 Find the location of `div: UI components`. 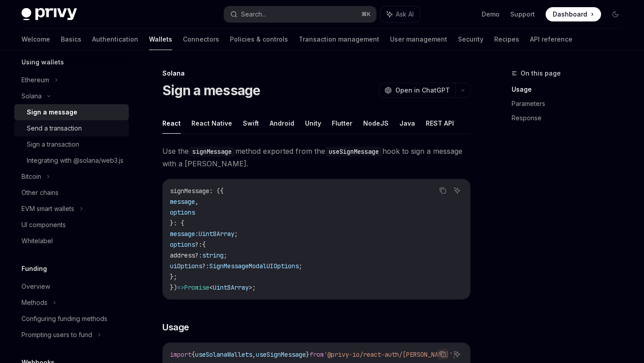

div: UI components is located at coordinates (44, 225).